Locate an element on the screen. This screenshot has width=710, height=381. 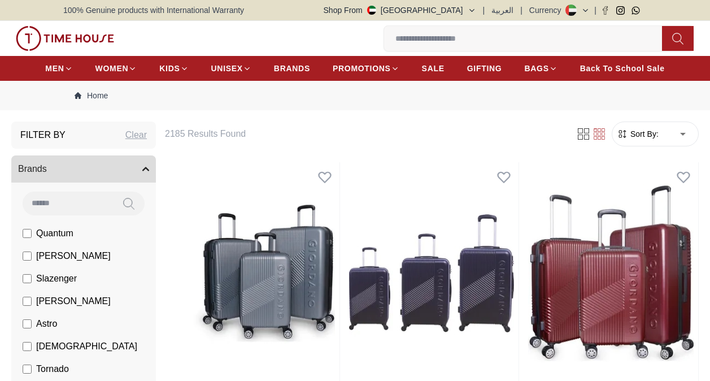
a: Home is located at coordinates (91, 95).